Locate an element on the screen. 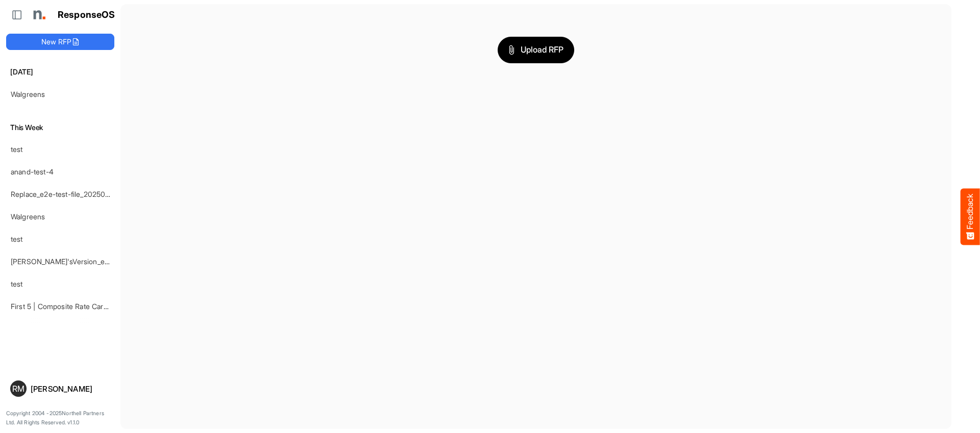 The height and width of the screenshot is (433, 980). a: anand-test-4 is located at coordinates (32, 171).